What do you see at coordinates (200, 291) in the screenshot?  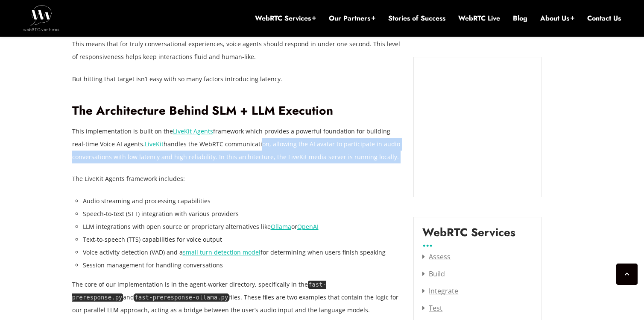 I see `code: fast-preresponse.py` at bounding box center [200, 291].